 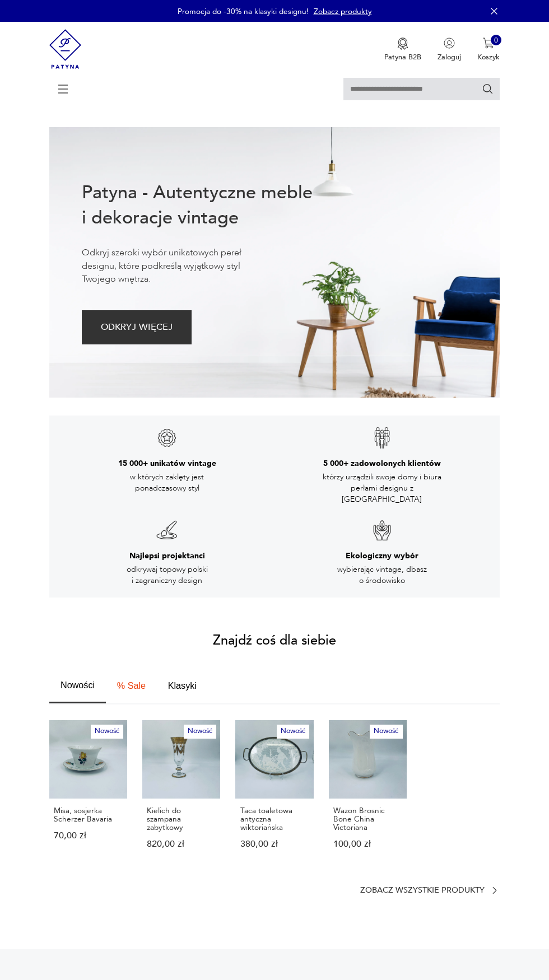 What do you see at coordinates (274, 844) in the screenshot?
I see `p: 380,00 zł` at bounding box center [274, 844].